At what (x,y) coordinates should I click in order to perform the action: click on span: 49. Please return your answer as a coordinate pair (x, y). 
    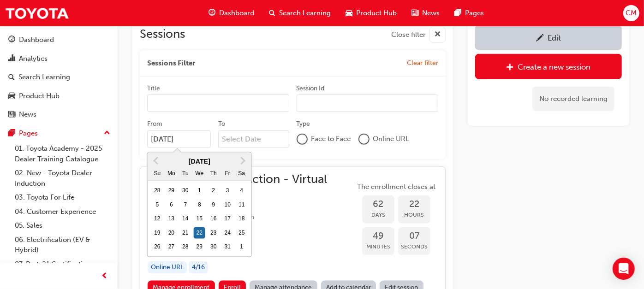
    Looking at the image, I should click on (378, 236).